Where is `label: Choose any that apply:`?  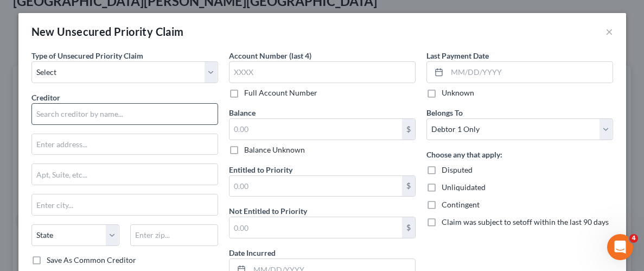
label: Choose any that apply: is located at coordinates (464, 154).